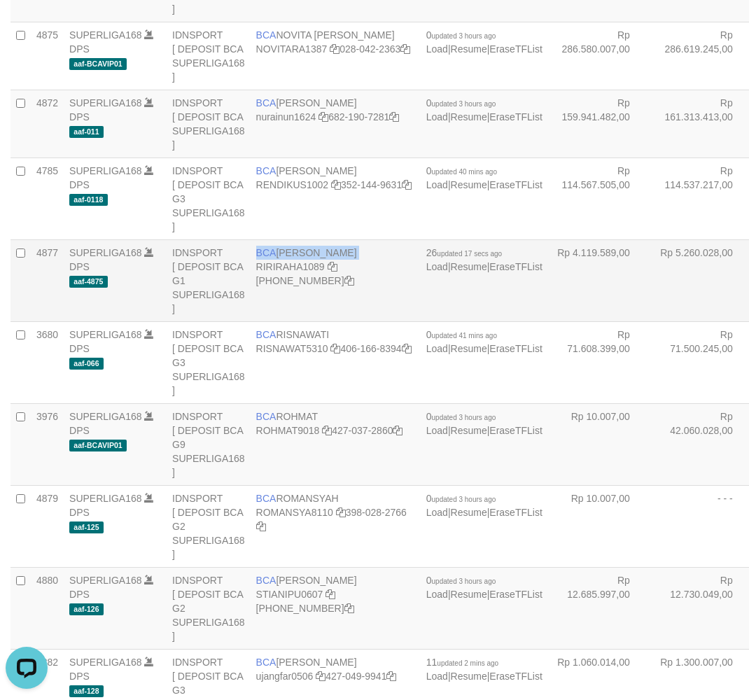 This screenshot has height=700, width=749. I want to click on a: ROHMAT9018, so click(288, 431).